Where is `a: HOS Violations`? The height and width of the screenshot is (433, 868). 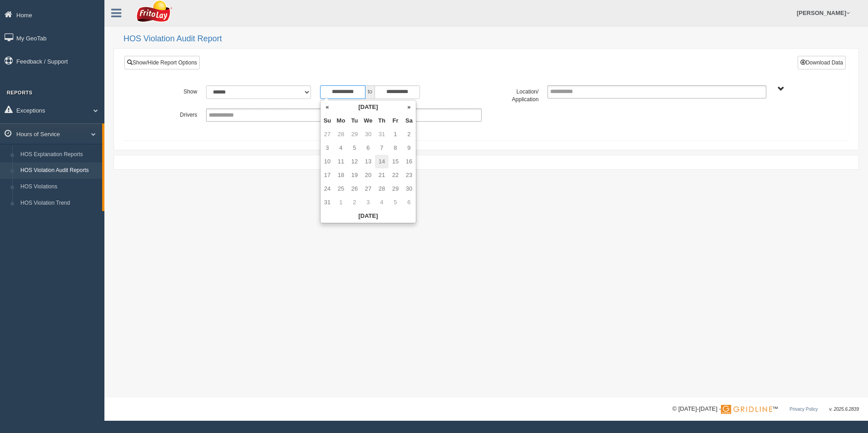 a: HOS Violations is located at coordinates (59, 187).